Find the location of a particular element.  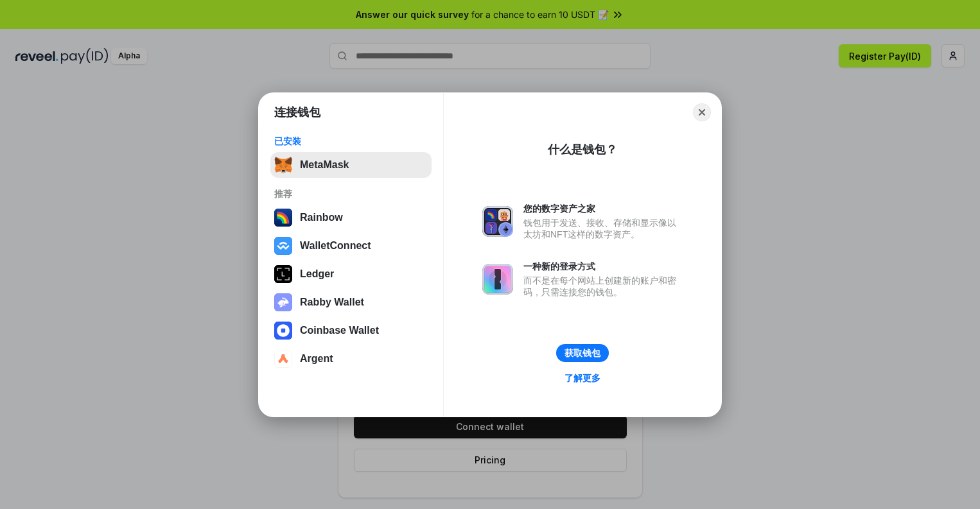

button: MetaMask is located at coordinates (351, 165).